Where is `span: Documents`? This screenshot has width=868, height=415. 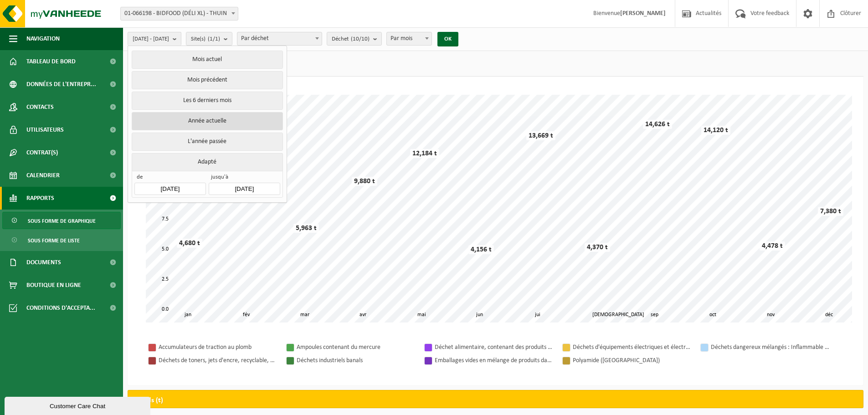 span: Documents is located at coordinates (43, 262).